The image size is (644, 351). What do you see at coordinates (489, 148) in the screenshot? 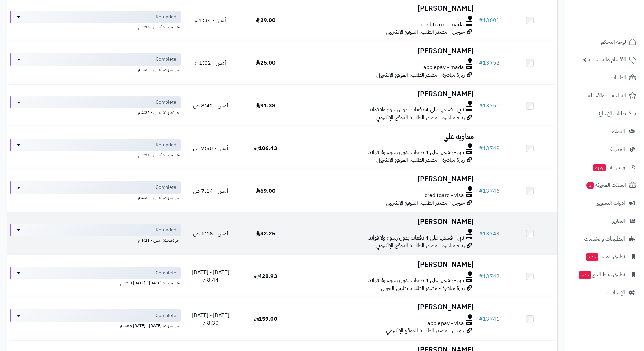
I see `a: #13749` at bounding box center [489, 148].